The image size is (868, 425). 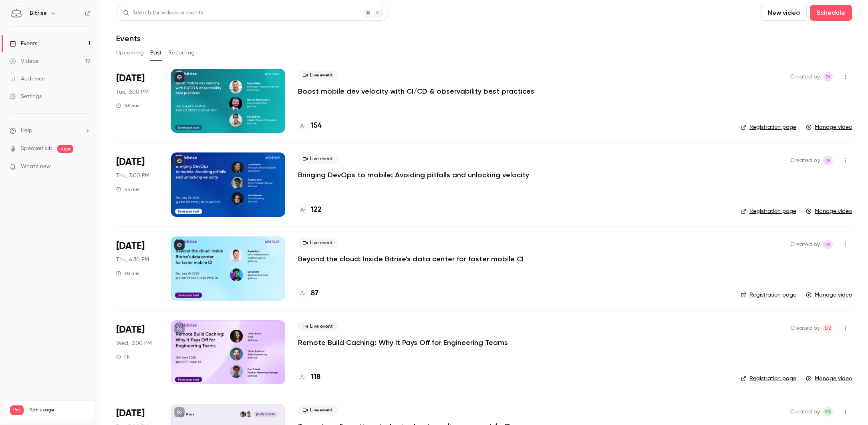 I want to click on a: 87, so click(x=308, y=293).